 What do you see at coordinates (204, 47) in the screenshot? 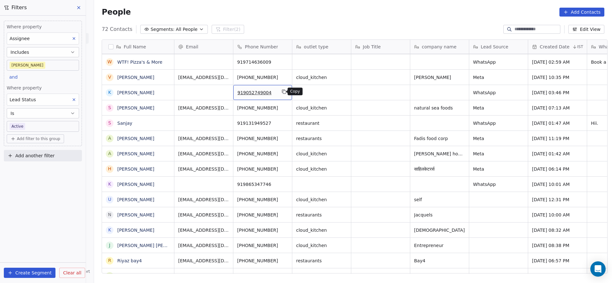
I see `div: Email` at bounding box center [204, 47].